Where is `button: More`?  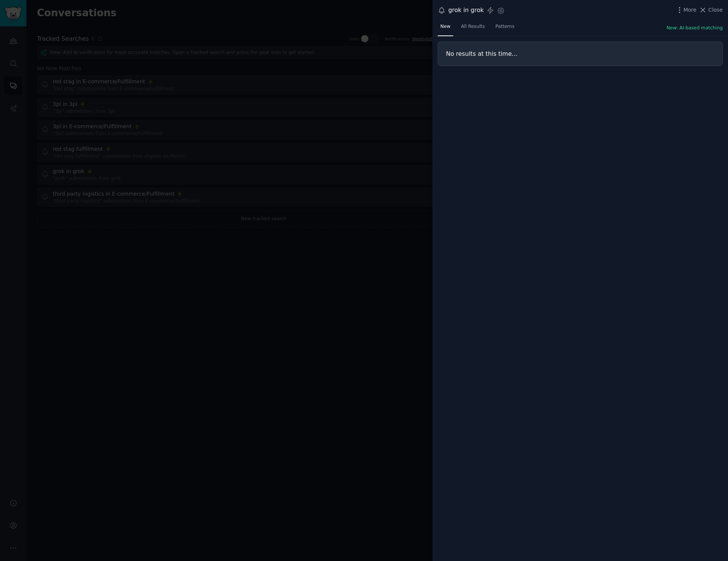
button: More is located at coordinates (686, 10).